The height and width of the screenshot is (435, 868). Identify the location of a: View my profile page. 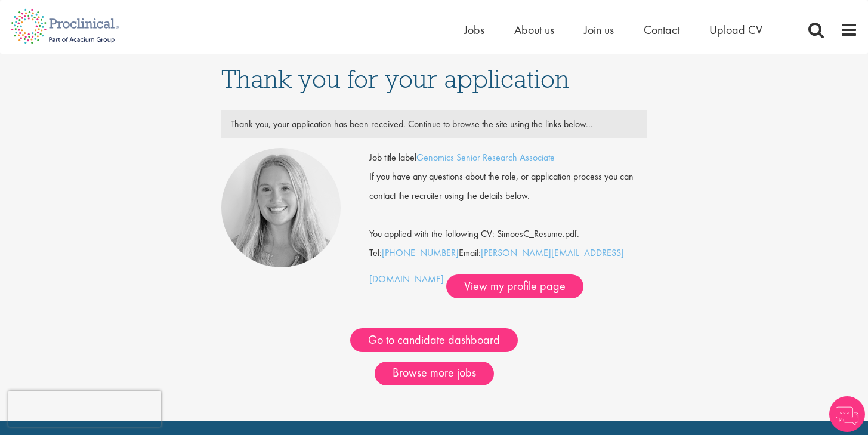
(515, 286).